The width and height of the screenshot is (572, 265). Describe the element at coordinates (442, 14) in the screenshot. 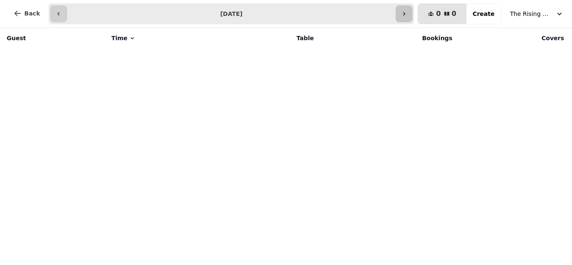

I see `button: 00` at that location.